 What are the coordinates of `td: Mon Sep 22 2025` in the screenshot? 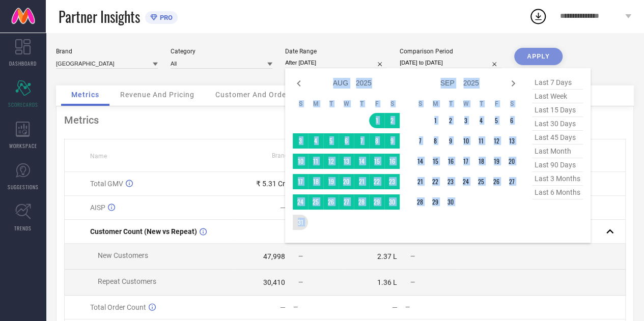 It's located at (435, 182).